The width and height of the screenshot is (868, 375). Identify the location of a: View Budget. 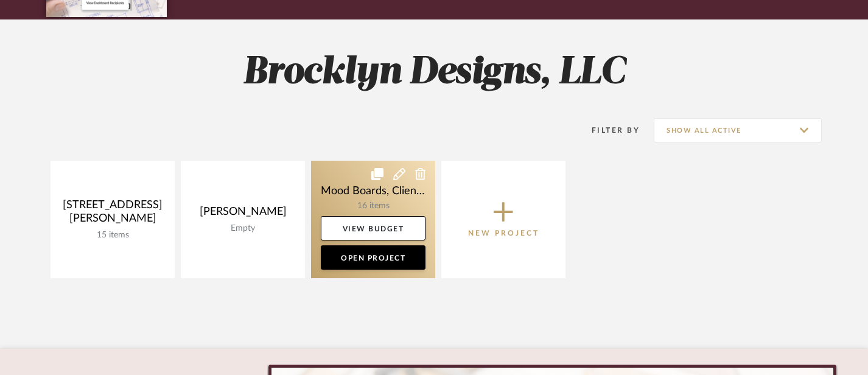
(374, 229).